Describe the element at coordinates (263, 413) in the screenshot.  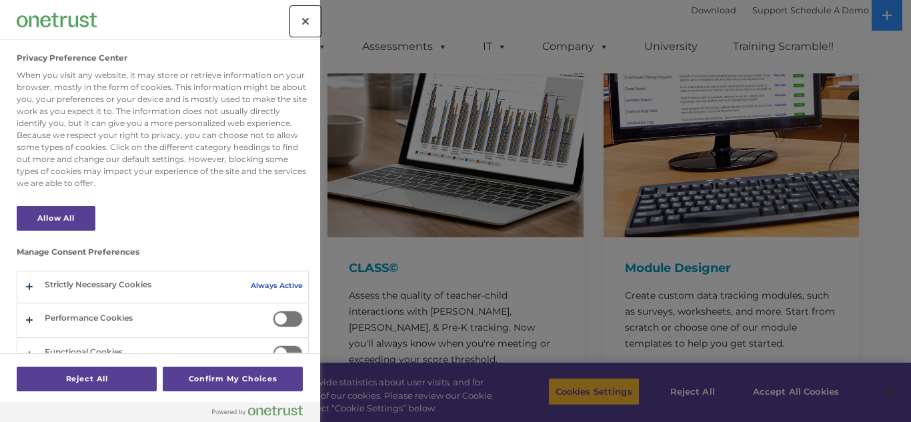
I see `a: Powered by OneTrust Opens in a new Tab` at that location.